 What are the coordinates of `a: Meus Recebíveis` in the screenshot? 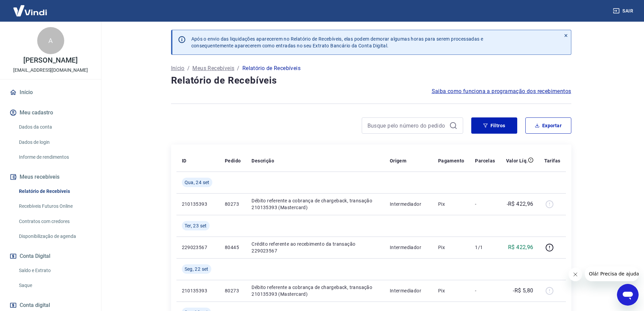 It's located at (214, 68).